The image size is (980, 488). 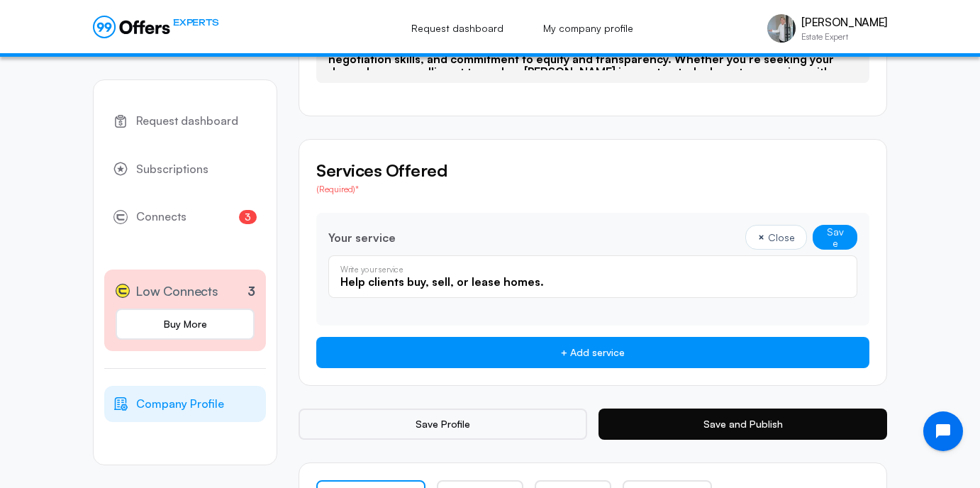 I want to click on span: EXPERTS, so click(x=196, y=22).